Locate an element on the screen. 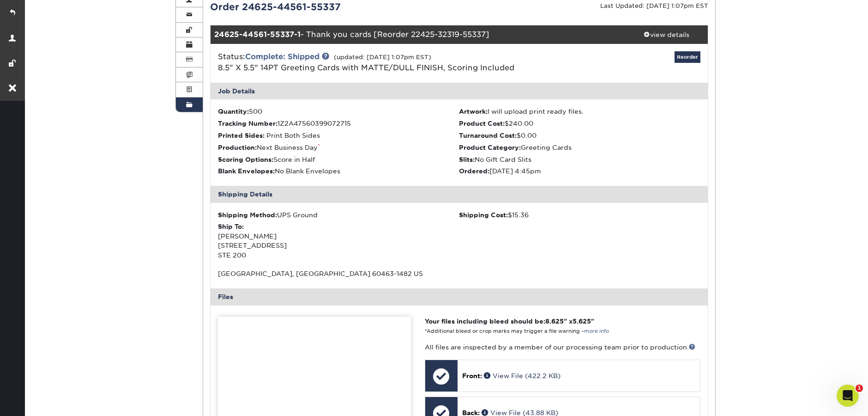 The height and width of the screenshot is (416, 868). strong: Artwork: is located at coordinates (473, 112).